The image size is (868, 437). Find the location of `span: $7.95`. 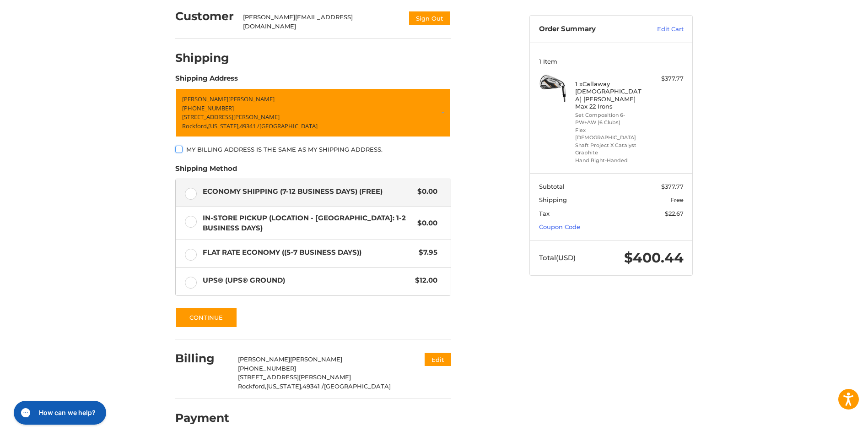

span: $7.95 is located at coordinates (426, 252).